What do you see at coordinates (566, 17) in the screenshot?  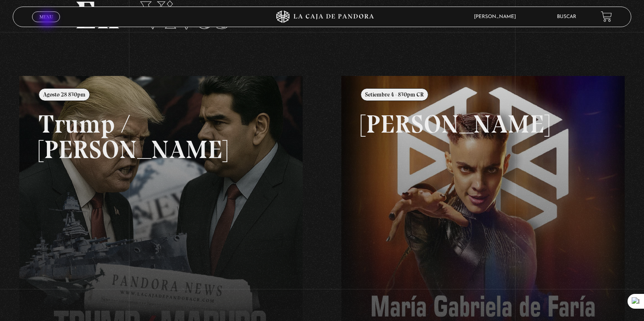 I see `a: Buscar` at bounding box center [566, 17].